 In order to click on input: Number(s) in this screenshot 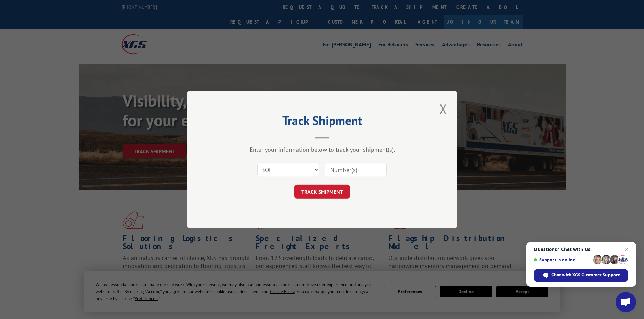, I will do `click(355, 170)`.